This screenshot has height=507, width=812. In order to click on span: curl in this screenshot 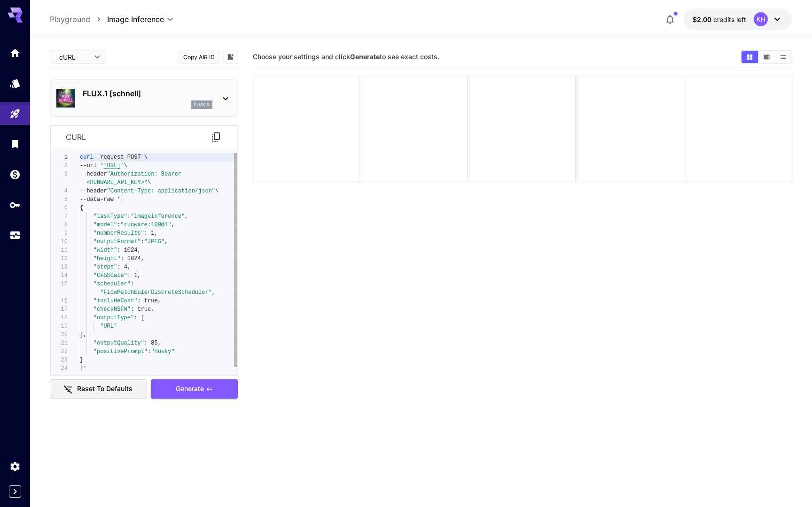, I will do `click(87, 157)`.